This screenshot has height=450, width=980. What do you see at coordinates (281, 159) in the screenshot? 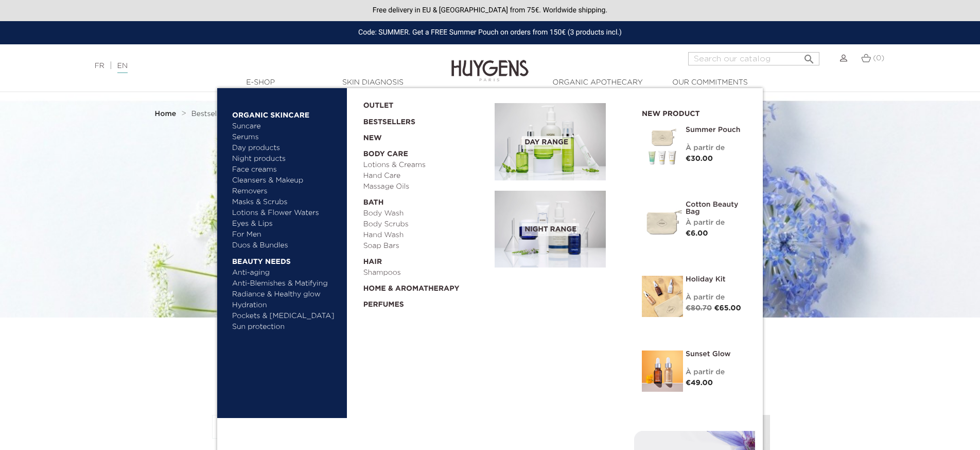
I see `a: Night products` at bounding box center [281, 159].